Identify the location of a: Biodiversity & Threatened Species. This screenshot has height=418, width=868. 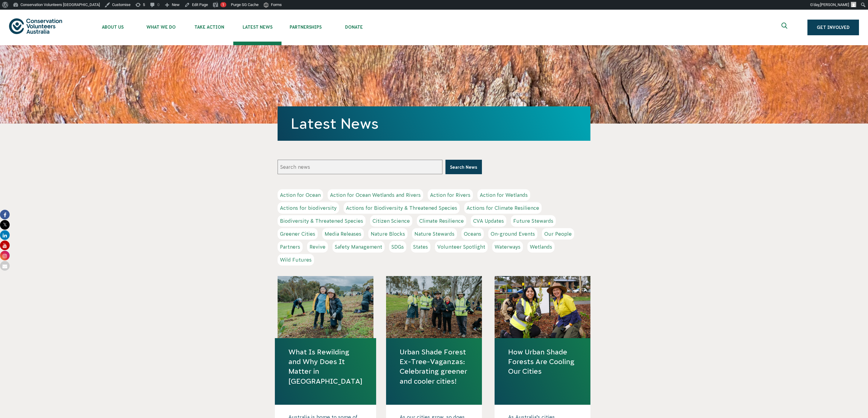
(322, 221).